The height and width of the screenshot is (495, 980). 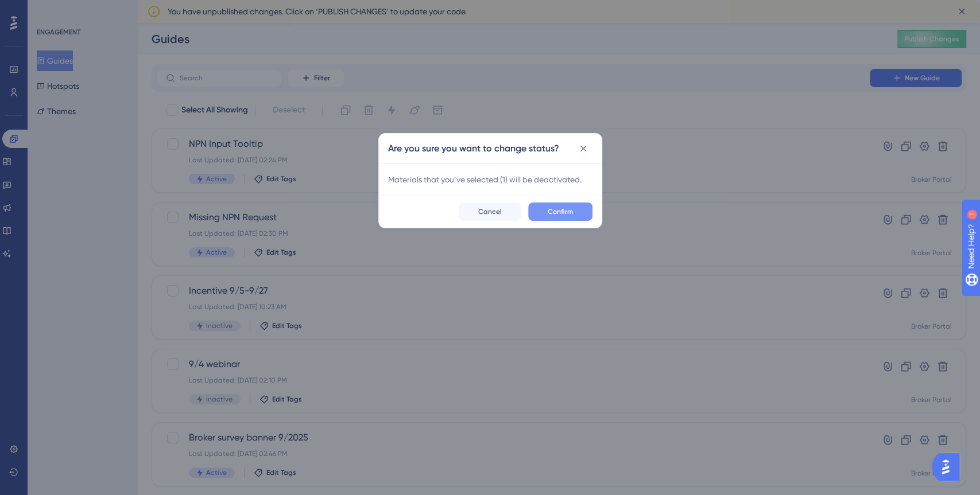 I want to click on span: Materials that you’ve selected ( 1 ) will be de activated., so click(x=485, y=179).